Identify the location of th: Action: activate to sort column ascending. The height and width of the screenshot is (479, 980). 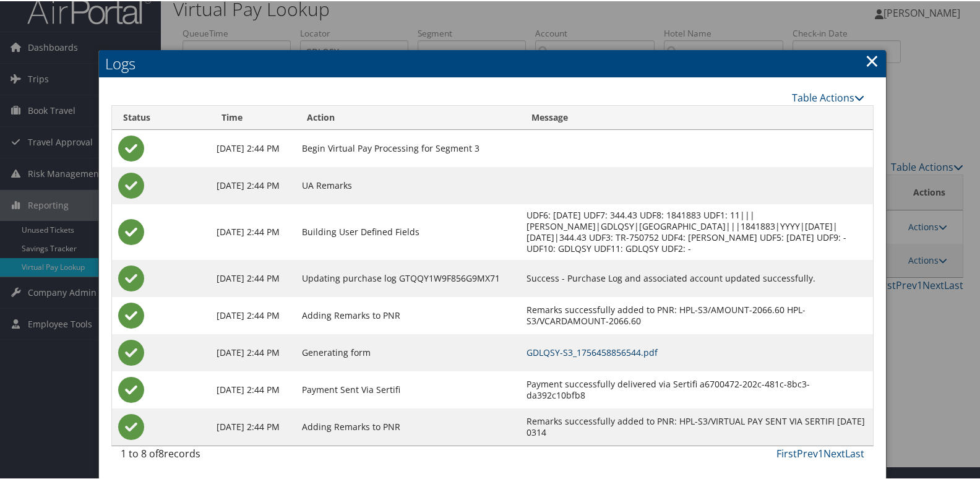
(408, 117).